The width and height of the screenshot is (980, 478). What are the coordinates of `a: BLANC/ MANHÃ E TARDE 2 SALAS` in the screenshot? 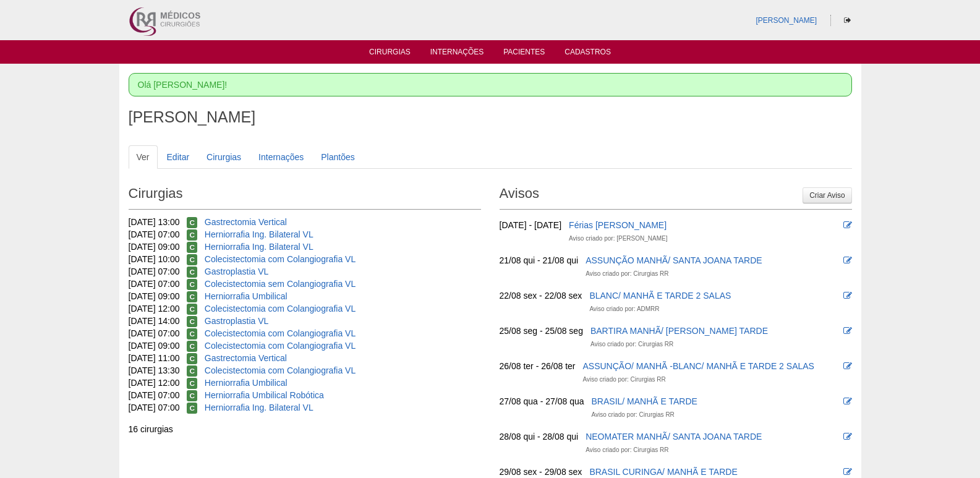 It's located at (659, 295).